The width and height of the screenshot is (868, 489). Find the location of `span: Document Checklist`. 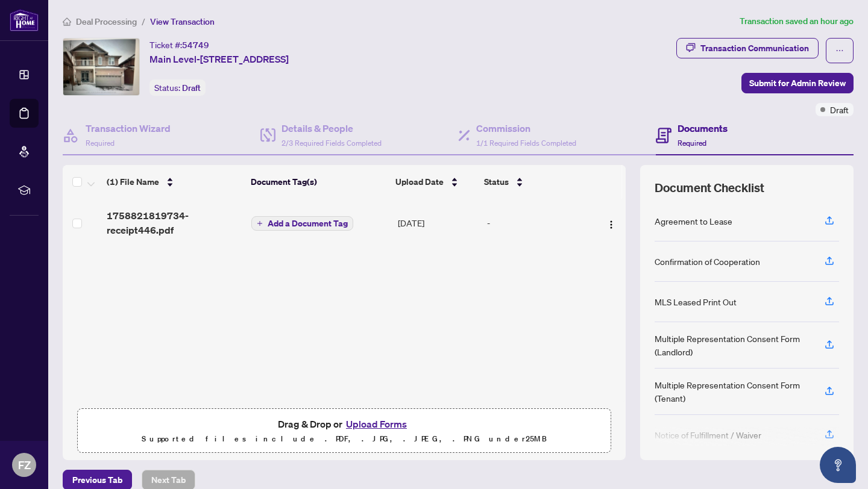

span: Document Checklist is located at coordinates (709, 188).